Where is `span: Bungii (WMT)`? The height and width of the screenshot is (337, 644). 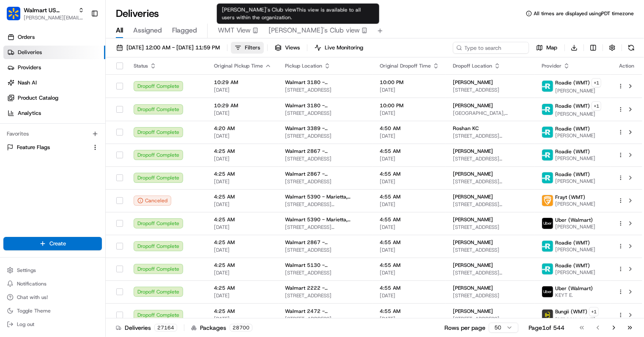
span: Bungii (WMT) is located at coordinates (571, 312).